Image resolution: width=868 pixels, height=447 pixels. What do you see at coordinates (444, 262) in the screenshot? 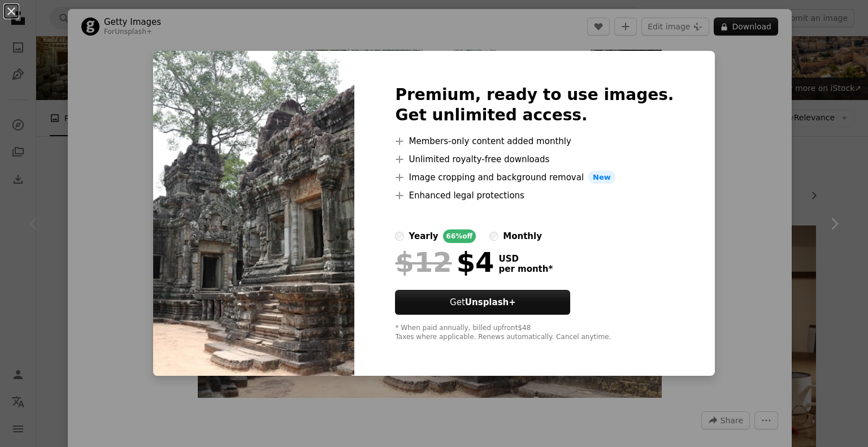
I see `div: $4` at bounding box center [444, 262].